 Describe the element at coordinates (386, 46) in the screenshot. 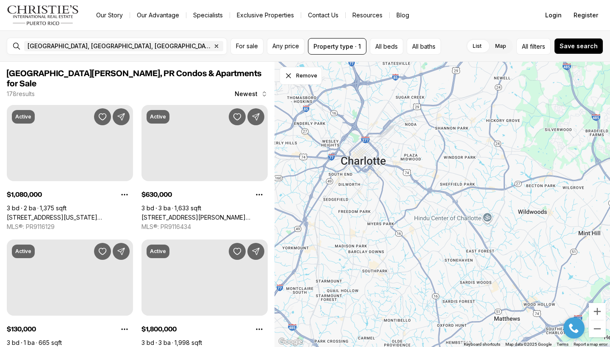

I see `button: All beds` at that location.